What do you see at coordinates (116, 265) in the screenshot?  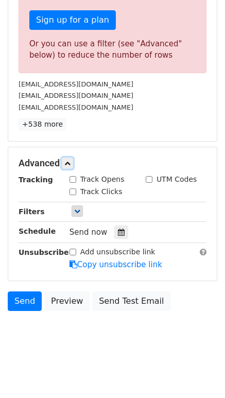 I see `a: Copy unsubscribe link` at bounding box center [116, 265].